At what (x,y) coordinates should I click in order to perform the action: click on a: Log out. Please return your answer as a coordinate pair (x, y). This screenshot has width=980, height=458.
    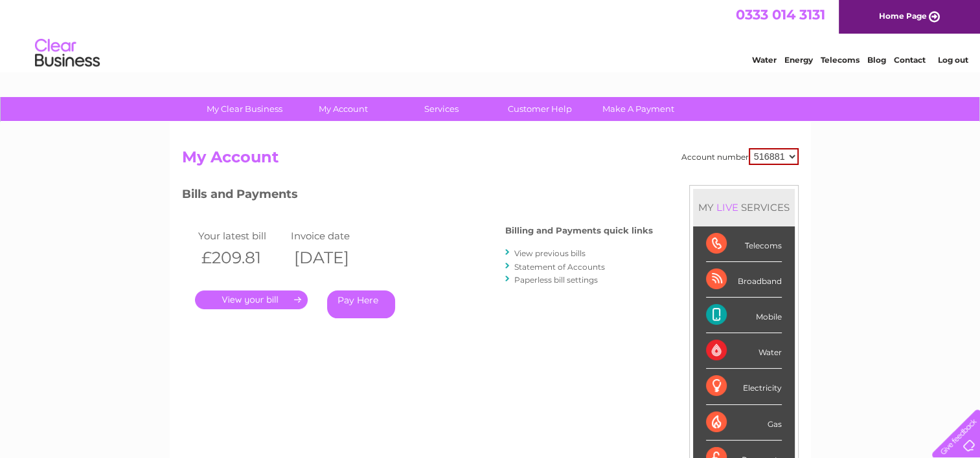
    Looking at the image, I should click on (953, 59).